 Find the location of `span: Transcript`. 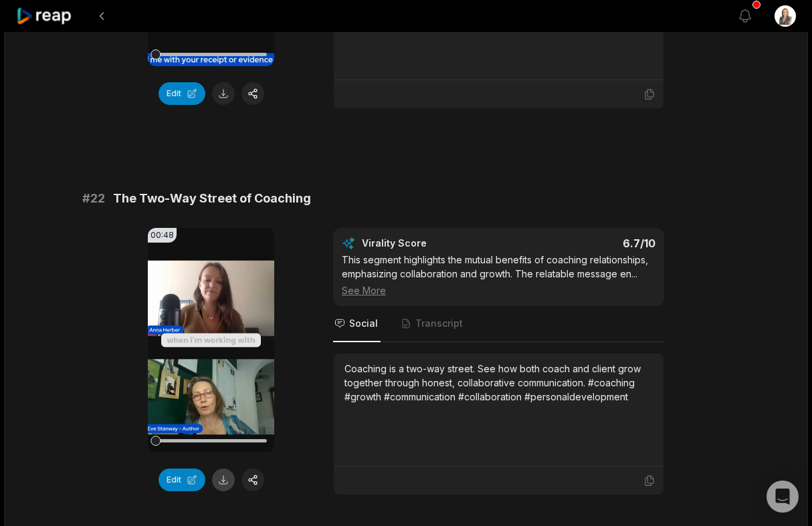

span: Transcript is located at coordinates (439, 324).